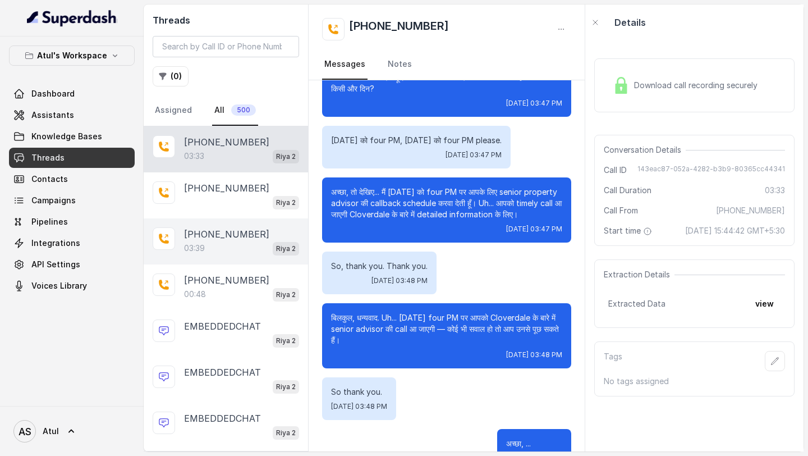 The height and width of the screenshot is (456, 808). I want to click on span: Pipelines, so click(49, 222).